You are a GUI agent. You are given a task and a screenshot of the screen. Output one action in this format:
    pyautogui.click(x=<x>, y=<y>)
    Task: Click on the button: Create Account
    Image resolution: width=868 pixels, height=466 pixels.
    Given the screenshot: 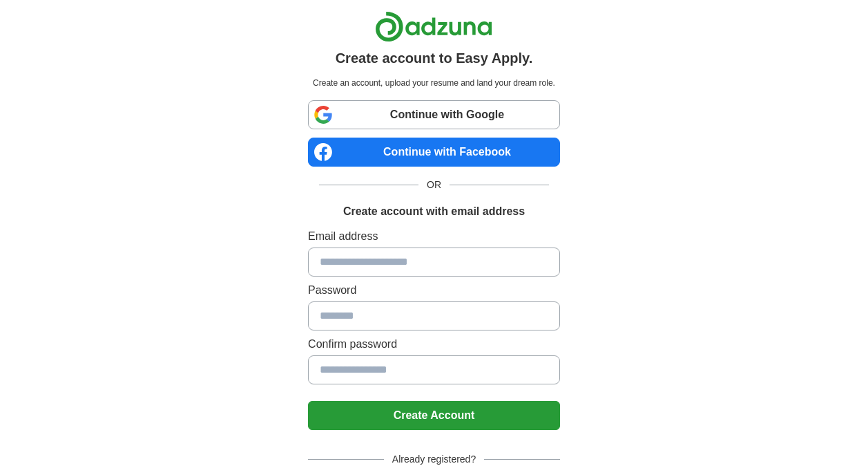 What is the action you would take?
    pyautogui.click(x=434, y=415)
    